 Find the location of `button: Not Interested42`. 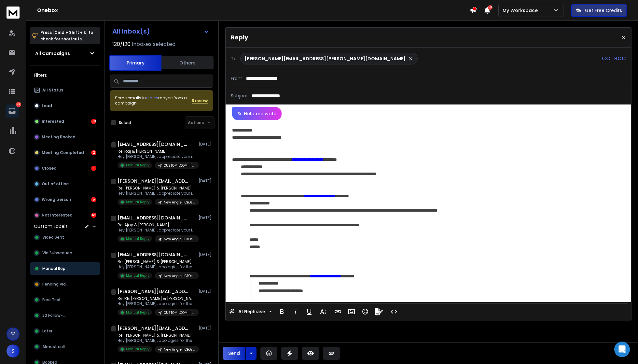

button: Not Interested42 is located at coordinates (65, 215).